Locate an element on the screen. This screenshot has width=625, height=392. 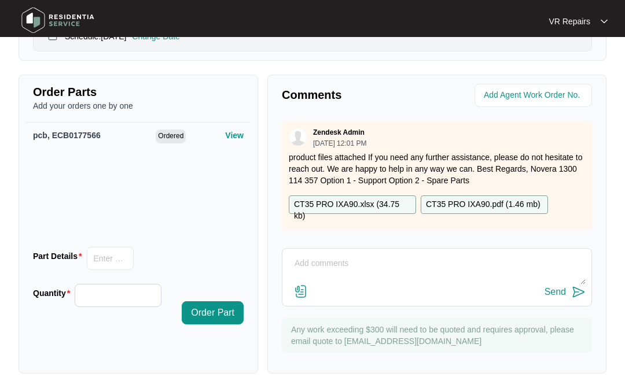
p: Comments is located at coordinates (355, 93).